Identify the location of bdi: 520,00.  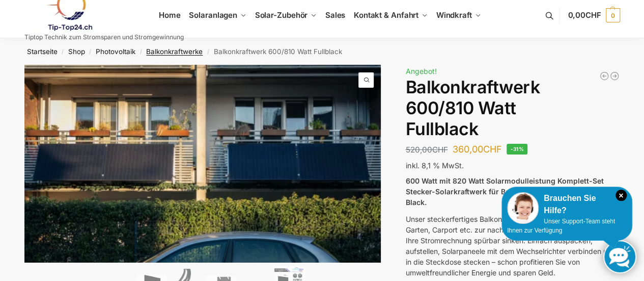
(426, 150).